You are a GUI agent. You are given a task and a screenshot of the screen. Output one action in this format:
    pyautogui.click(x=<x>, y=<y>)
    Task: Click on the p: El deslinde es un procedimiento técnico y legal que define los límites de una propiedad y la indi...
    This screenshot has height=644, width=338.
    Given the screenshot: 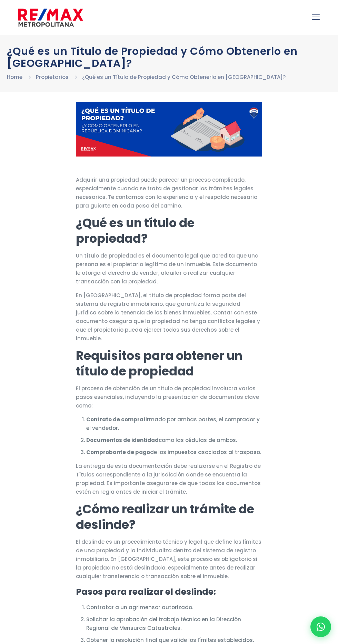 What is the action you would take?
    pyautogui.click(x=169, y=559)
    